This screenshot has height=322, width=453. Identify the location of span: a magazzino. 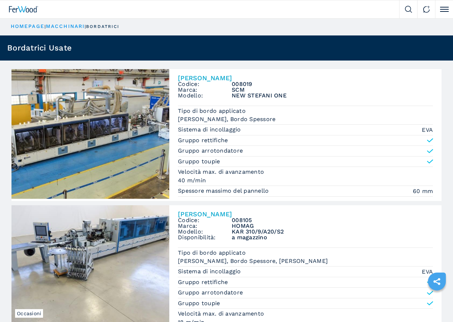
(332, 238).